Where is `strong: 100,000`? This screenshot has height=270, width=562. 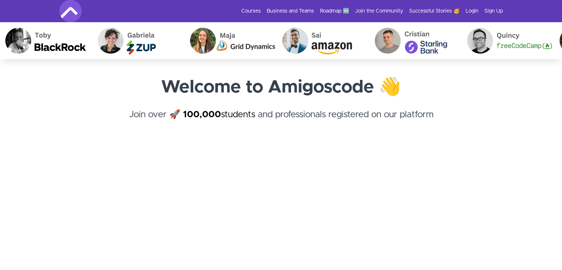
strong: 100,000 is located at coordinates (202, 115).